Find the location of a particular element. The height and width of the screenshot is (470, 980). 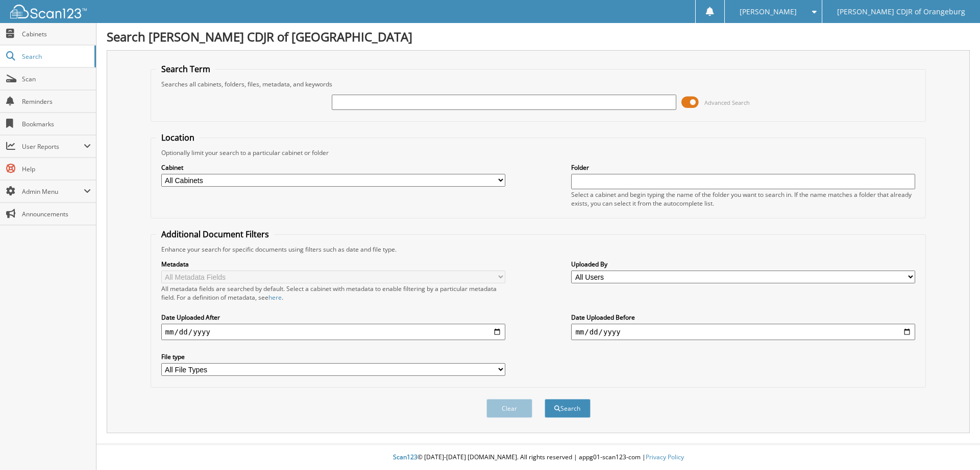

label: Date Uploaded After is located at coordinates (334, 317).